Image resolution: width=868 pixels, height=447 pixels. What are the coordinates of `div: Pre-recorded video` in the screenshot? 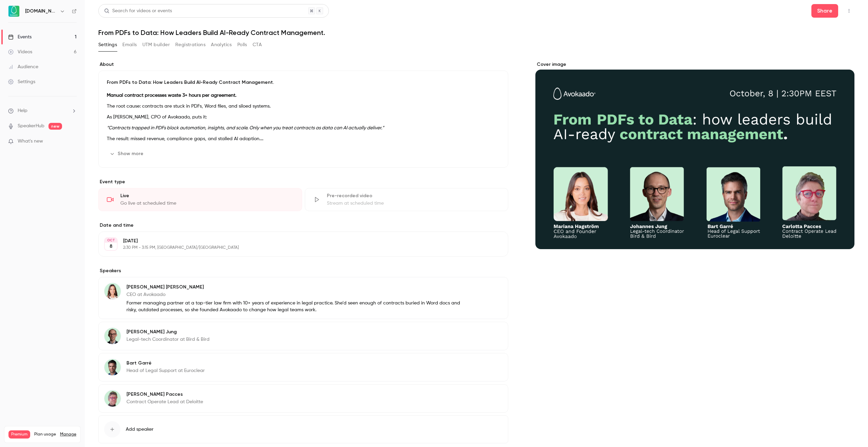 It's located at (413, 196).